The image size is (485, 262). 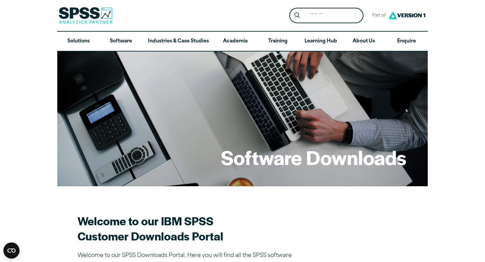 I want to click on a: Enquire, so click(x=406, y=41).